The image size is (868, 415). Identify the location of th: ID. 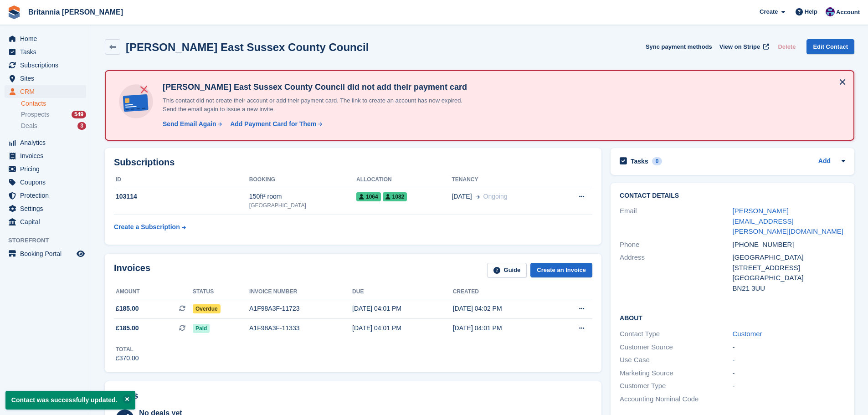
(182, 180).